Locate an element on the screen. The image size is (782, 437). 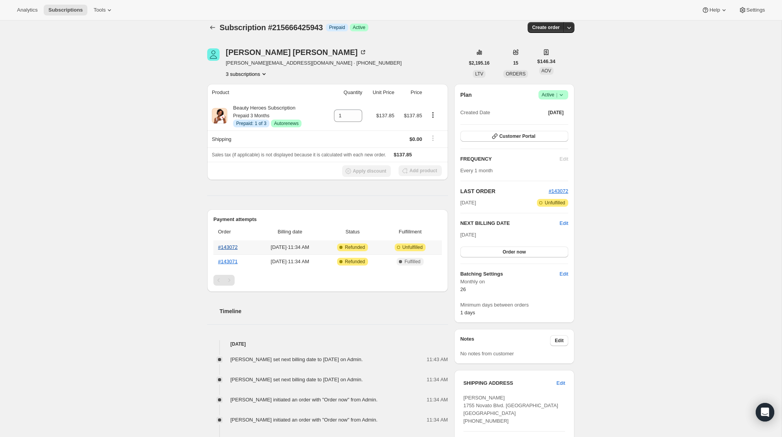
th: Product is located at coordinates (266, 92).